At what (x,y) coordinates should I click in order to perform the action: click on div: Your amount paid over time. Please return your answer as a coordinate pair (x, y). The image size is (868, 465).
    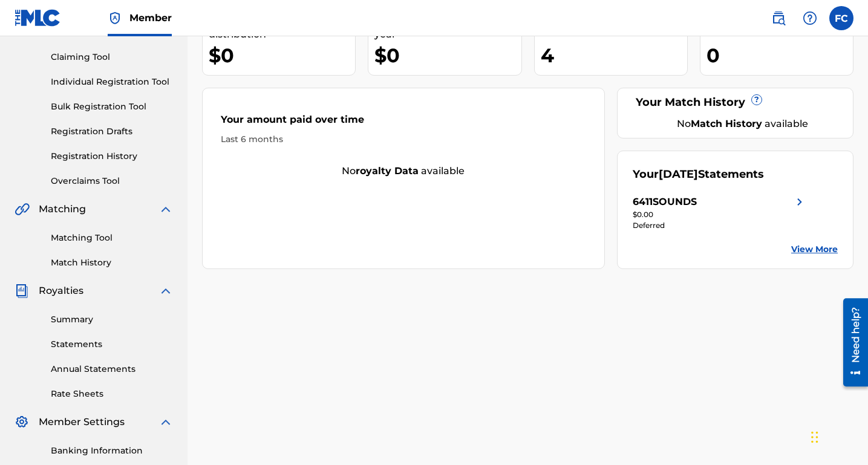
    Looking at the image, I should click on (404, 123).